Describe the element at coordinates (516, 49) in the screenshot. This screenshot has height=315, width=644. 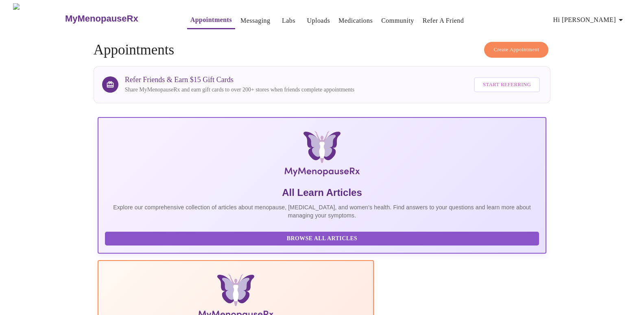
I see `span: Create Appointment` at that location.